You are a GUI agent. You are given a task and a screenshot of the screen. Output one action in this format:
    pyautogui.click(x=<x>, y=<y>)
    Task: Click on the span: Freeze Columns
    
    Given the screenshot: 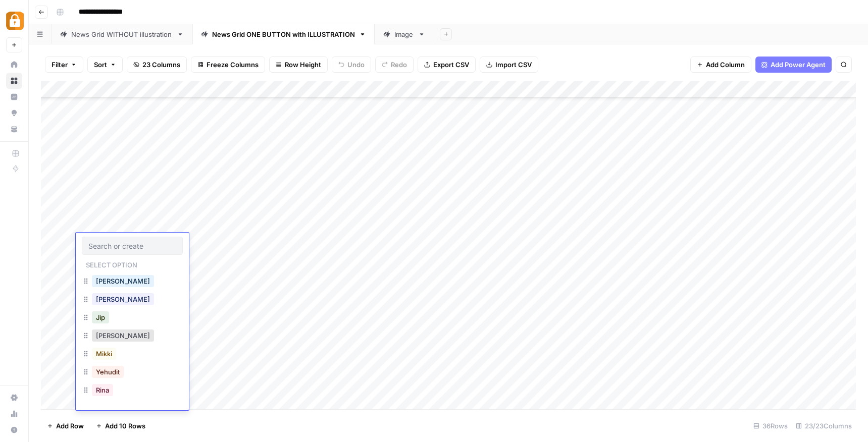 What is the action you would take?
    pyautogui.click(x=232, y=64)
    